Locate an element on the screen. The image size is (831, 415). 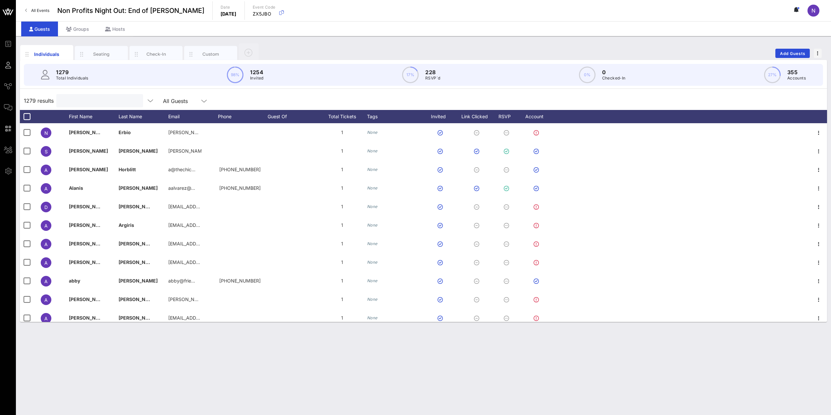
div: Account is located at coordinates (537, 117).